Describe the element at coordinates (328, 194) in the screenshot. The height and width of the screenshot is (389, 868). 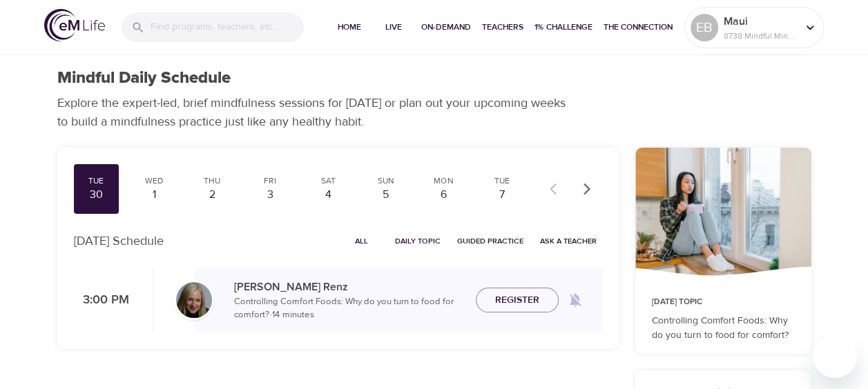
I see `div: 4` at that location.